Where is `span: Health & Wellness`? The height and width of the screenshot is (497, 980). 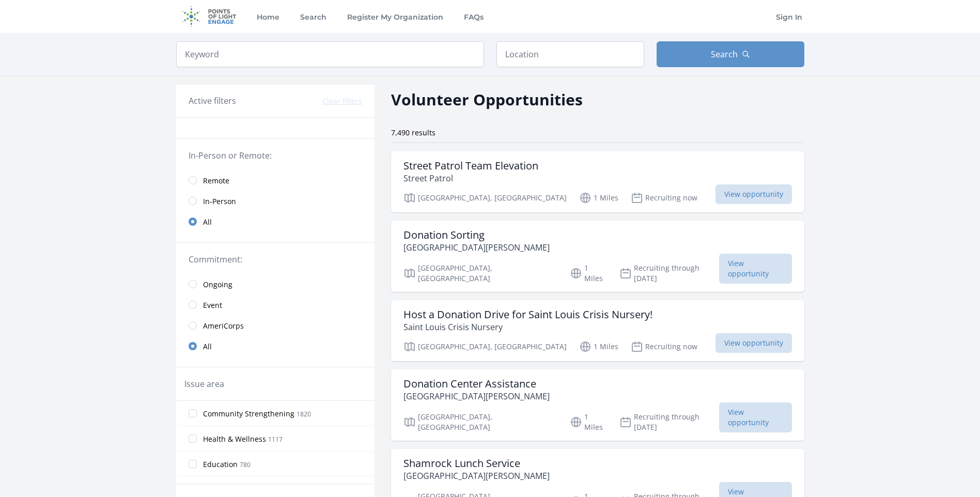
span: Health & Wellness is located at coordinates (234, 439).